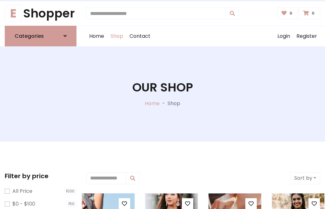  Describe the element at coordinates (24, 204) in the screenshot. I see `label: $0 - $100` at that location.